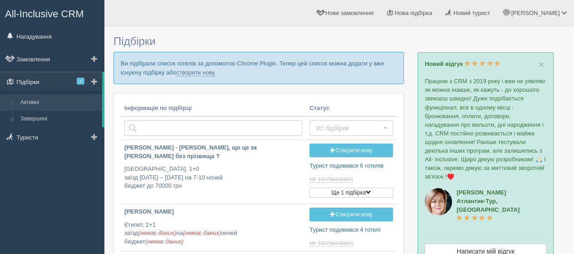 The width and height of the screenshot is (574, 254). Describe the element at coordinates (414, 13) in the screenshot. I see `span: Нова підбірка` at that location.